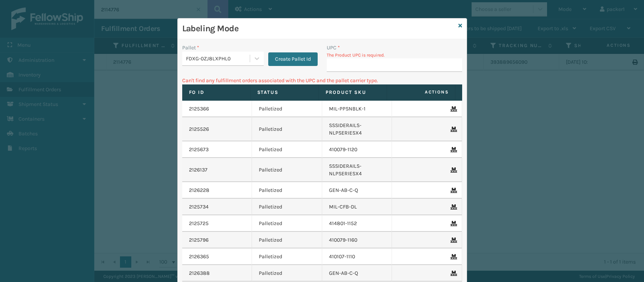  What do you see at coordinates (199, 190) in the screenshot?
I see `a: 2126228` at bounding box center [199, 190].